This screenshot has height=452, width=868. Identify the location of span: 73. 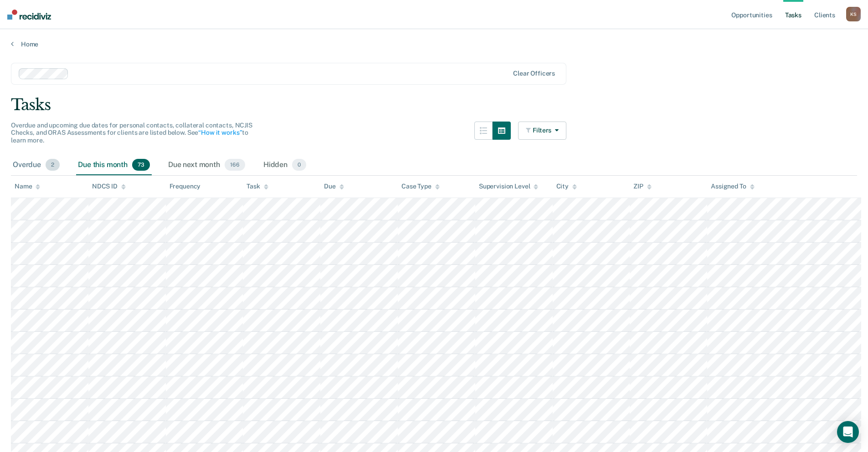
(141, 165).